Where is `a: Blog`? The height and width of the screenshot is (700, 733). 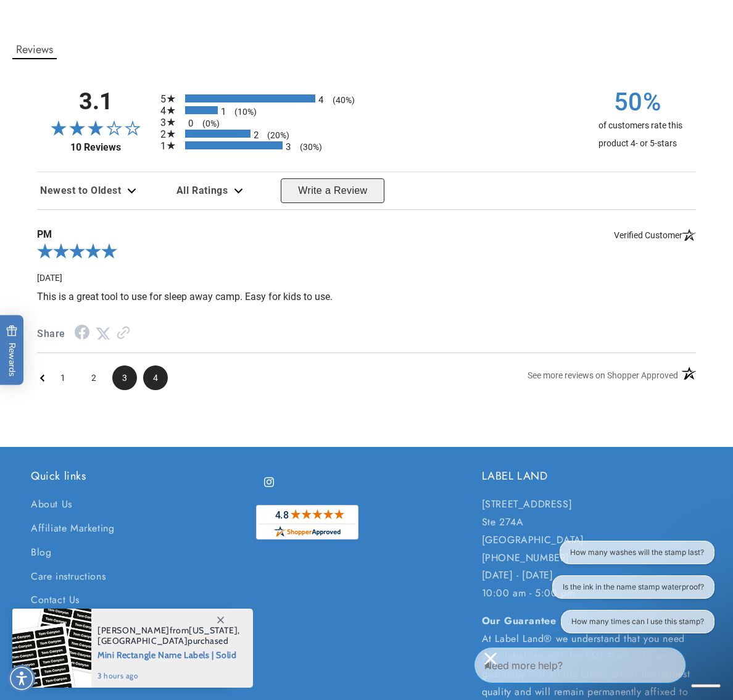 a: Blog is located at coordinates (41, 552).